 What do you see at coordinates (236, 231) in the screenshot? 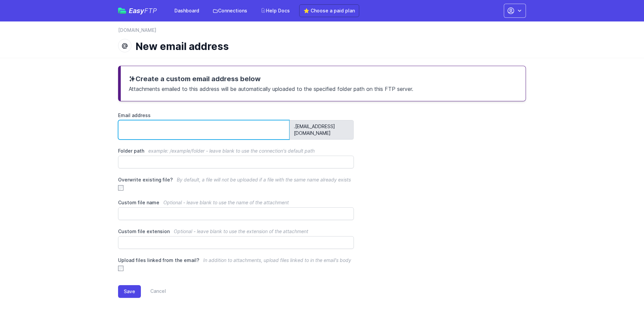
I see `label: Custom file extension` at bounding box center [236, 231].